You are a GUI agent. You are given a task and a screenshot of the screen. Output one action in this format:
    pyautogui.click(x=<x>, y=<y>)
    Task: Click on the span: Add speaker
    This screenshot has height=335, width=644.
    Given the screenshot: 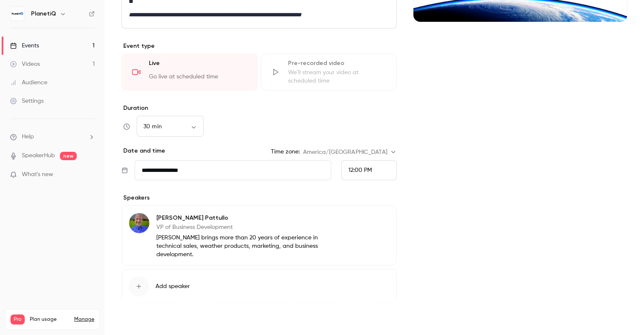 What is the action you would take?
    pyautogui.click(x=173, y=286)
    